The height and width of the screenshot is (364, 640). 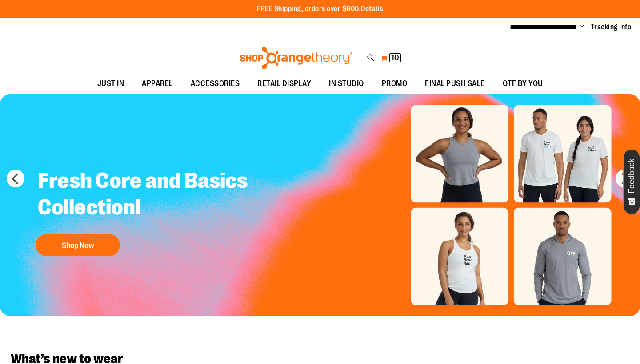 I want to click on a: Tracking Info, so click(x=612, y=27).